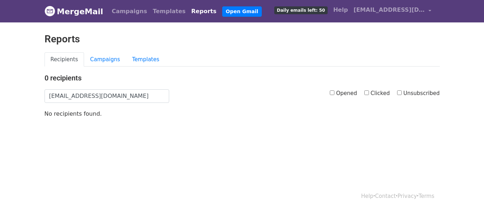  I want to click on a: Terms, so click(426, 196).